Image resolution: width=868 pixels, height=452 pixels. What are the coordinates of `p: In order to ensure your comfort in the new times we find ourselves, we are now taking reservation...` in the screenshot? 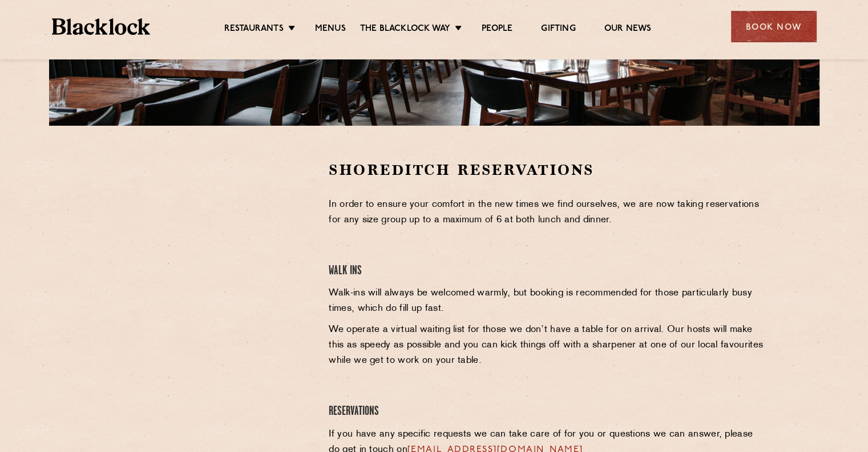 It's located at (547, 212).